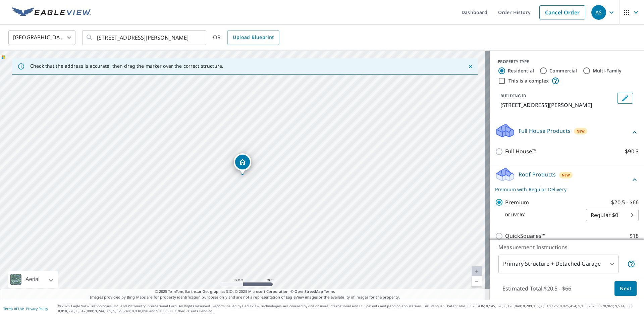  What do you see at coordinates (349, 309) in the screenshot?
I see `p: © 2025 Eagle View Technologies, Inc. and Pictometry International Corp. All Rights Reserved. Repo...` at bounding box center [349, 309].